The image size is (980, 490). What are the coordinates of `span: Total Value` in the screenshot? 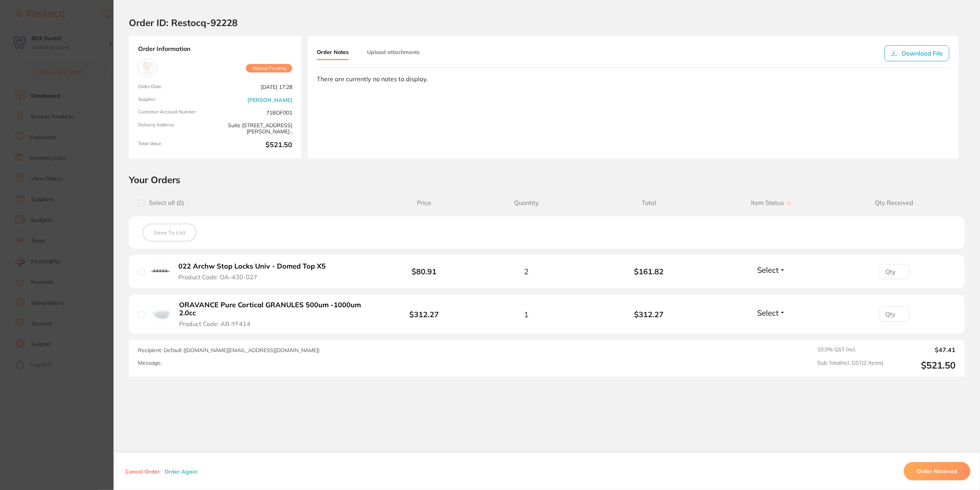 It's located at (175, 145).